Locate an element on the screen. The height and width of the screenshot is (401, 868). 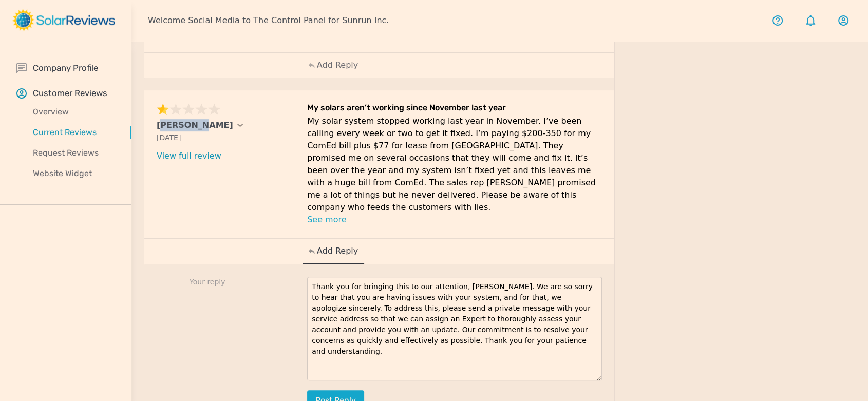
p: Website Widget is located at coordinates (74, 174).